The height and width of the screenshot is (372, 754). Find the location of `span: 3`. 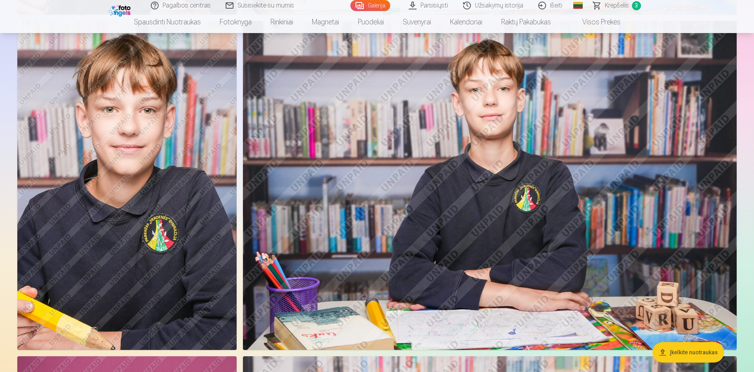

span: 3 is located at coordinates (637, 6).